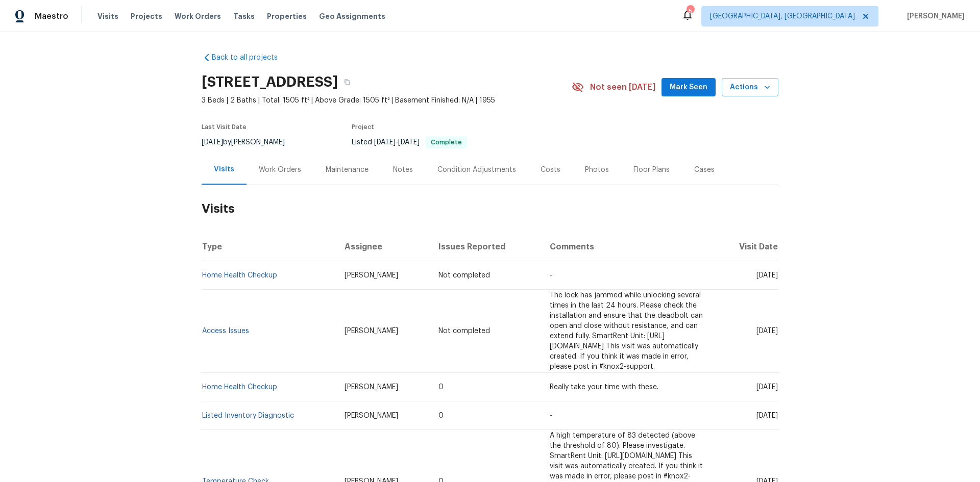 Image resolution: width=980 pixels, height=482 pixels. Describe the element at coordinates (386, 101) in the screenshot. I see `span: 3 Beds | 2 Baths | Total: 1505 ft² | Above Grade: 1505 ft² | Basement Finished: N/A | 1955` at that location.